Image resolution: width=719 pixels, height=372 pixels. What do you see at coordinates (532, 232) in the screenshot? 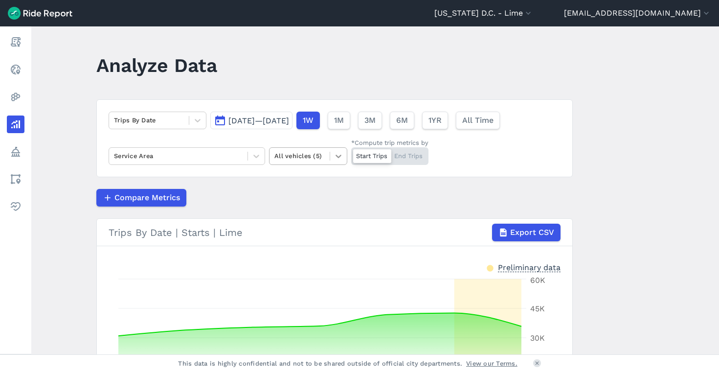
I see `span: Export CSV` at bounding box center [532, 232].